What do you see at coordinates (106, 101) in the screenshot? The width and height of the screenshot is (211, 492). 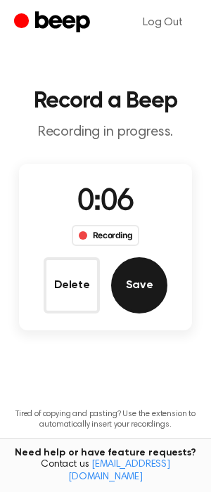 I see `h1: Record a Beep` at bounding box center [106, 101].